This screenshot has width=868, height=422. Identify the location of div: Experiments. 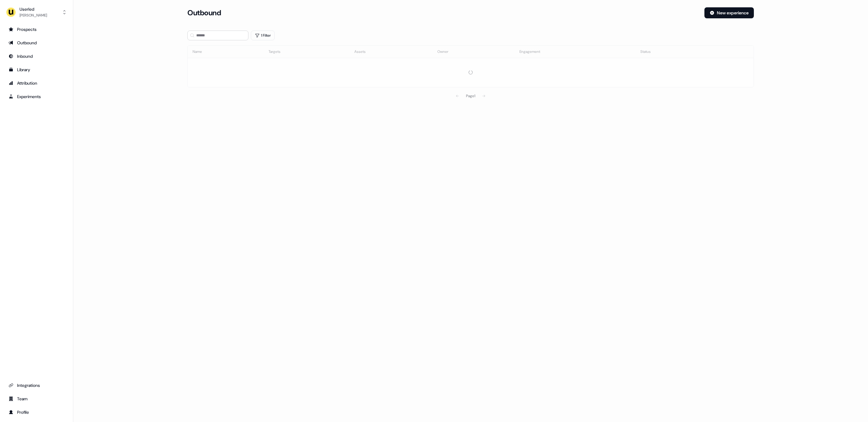
(36, 96).